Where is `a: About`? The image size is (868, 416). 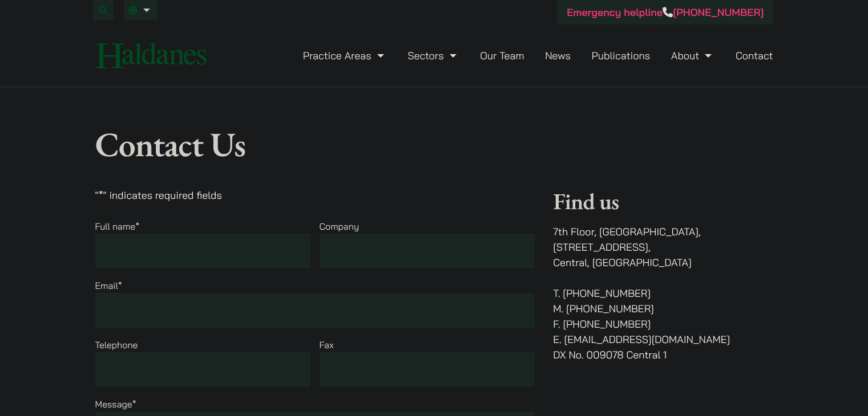 a: About is located at coordinates (692, 56).